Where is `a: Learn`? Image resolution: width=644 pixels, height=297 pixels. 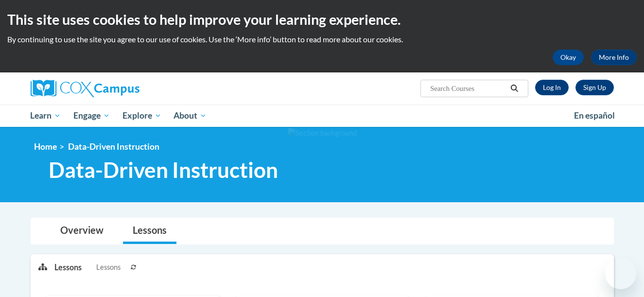 a: Learn is located at coordinates (46, 116).